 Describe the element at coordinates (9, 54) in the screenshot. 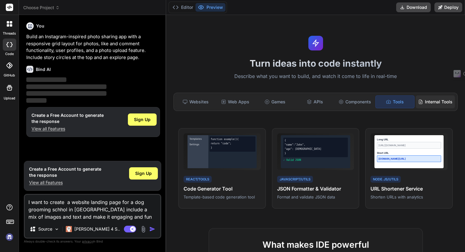

I see `label: code` at that location.